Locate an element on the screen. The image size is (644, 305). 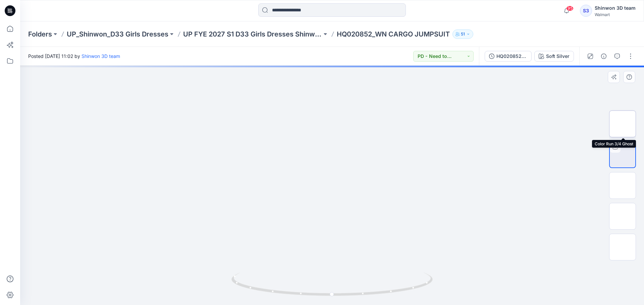
div: S3 is located at coordinates (586, 11).